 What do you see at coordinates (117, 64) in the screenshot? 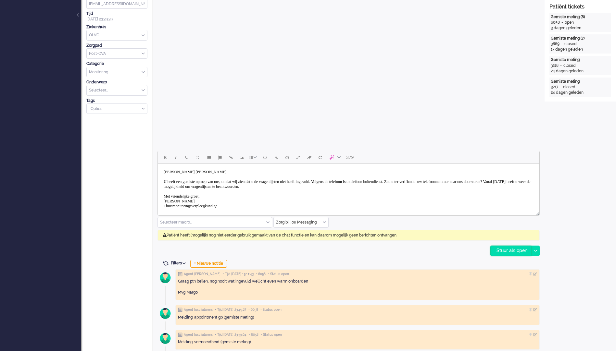
I see `div: Categorie` at bounding box center [117, 64].